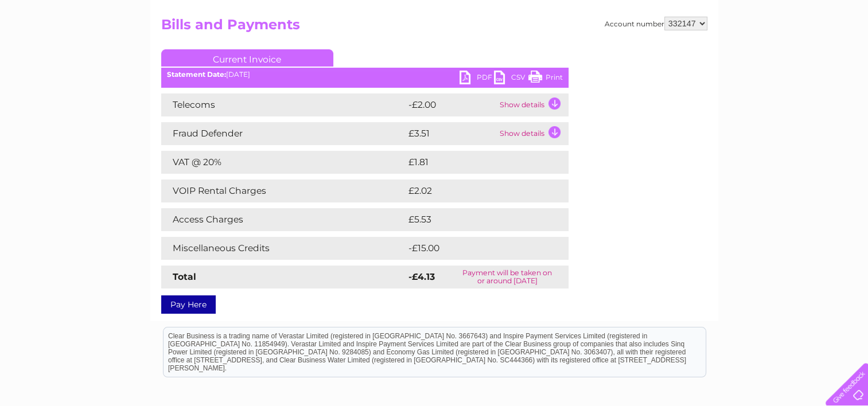 The image size is (868, 406). I want to click on a: CSV, so click(512, 79).